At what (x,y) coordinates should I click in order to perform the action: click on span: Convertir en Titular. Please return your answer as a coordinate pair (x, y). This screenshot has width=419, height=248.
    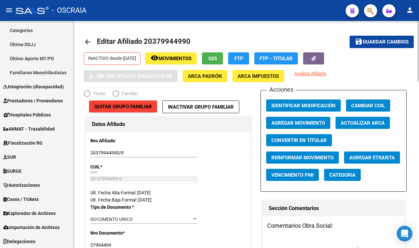
    Looking at the image, I should click on (299, 140).